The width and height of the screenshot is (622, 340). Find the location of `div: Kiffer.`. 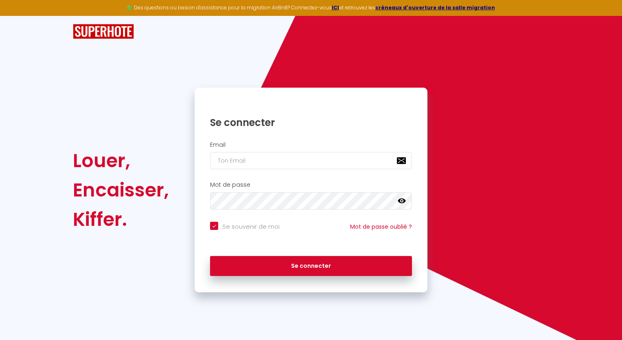

div: Kiffer. is located at coordinates (121, 219).